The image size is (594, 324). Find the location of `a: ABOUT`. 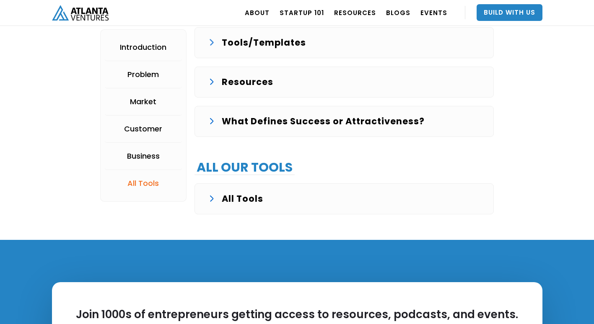

a: ABOUT is located at coordinates (257, 13).